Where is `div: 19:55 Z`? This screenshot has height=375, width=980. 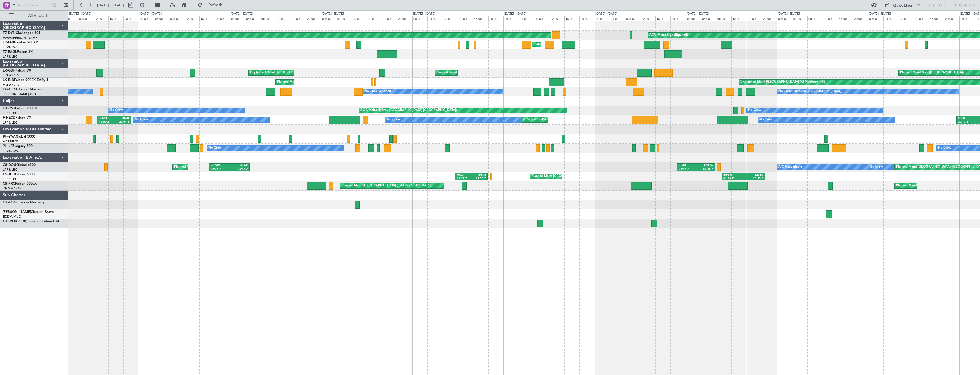 div: 19:55 Z is located at coordinates (478, 179).